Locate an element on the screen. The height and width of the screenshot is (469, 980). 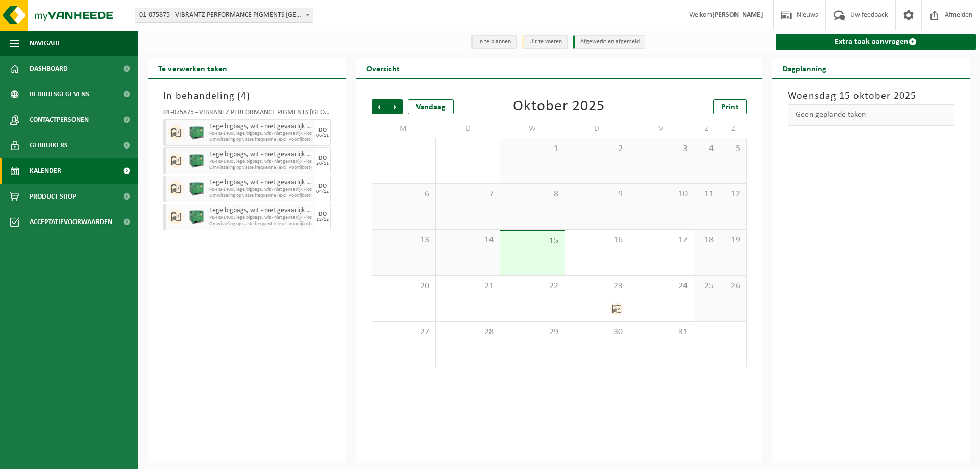
div: Geen geplande taken is located at coordinates (871, 115).